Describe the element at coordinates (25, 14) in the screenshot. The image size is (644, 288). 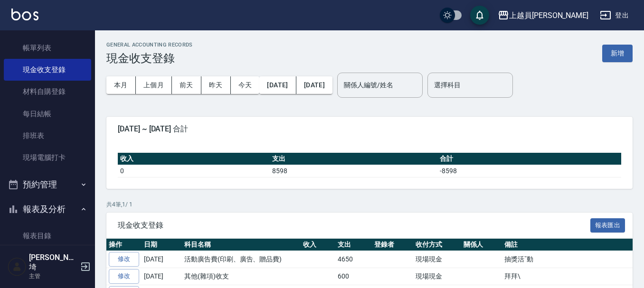
I see `img: Logo` at that location.